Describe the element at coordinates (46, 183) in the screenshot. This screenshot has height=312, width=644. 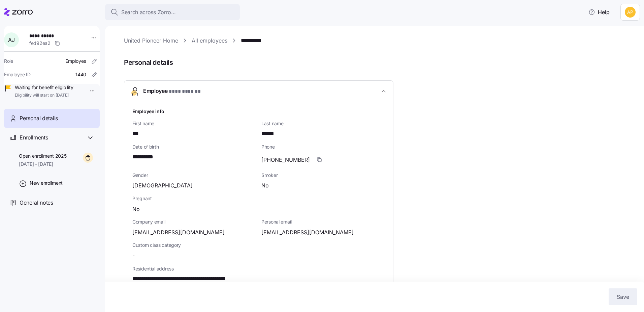
I see `span: New enrollment` at that location.